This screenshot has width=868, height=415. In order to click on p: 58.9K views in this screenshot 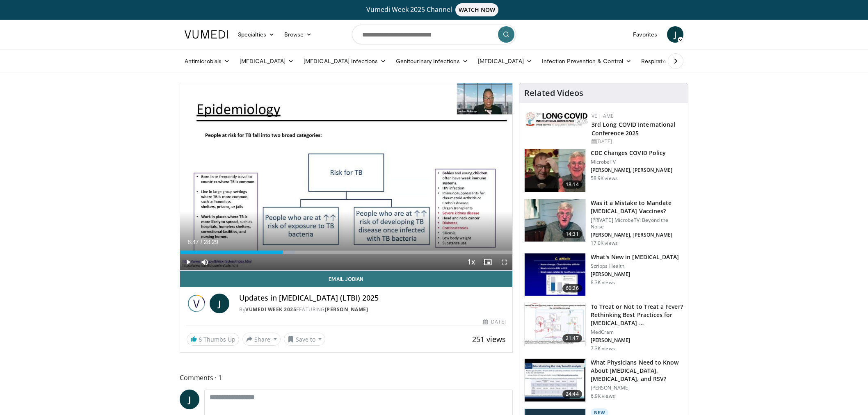, I will do `click(605, 178)`.